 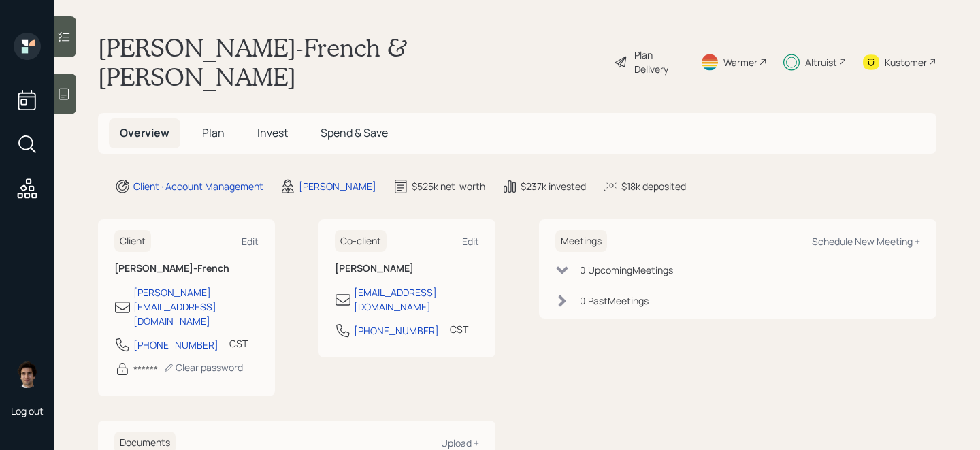 What do you see at coordinates (614, 300) in the screenshot?
I see `div: 0 Past Meeting s` at bounding box center [614, 300].